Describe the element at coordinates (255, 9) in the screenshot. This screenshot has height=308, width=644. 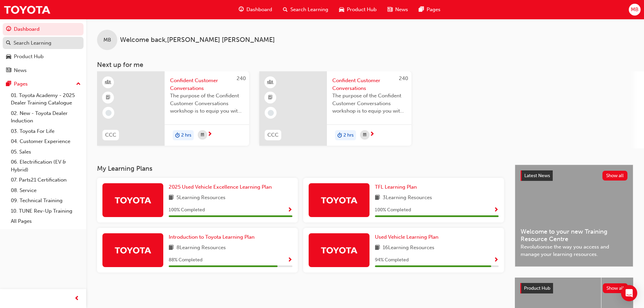
I see `a: guage-iconDashboard` at that location.